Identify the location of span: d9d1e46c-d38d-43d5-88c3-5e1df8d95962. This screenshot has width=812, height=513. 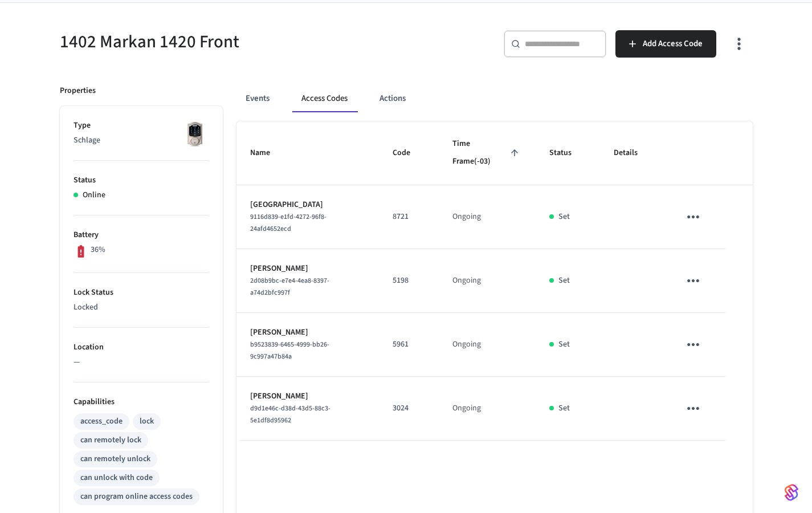
(290, 414).